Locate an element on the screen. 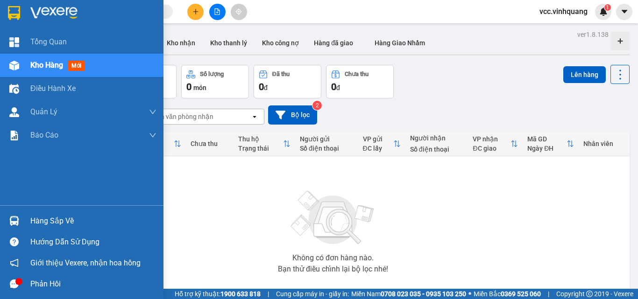  div: Người nhận is located at coordinates (436, 138).